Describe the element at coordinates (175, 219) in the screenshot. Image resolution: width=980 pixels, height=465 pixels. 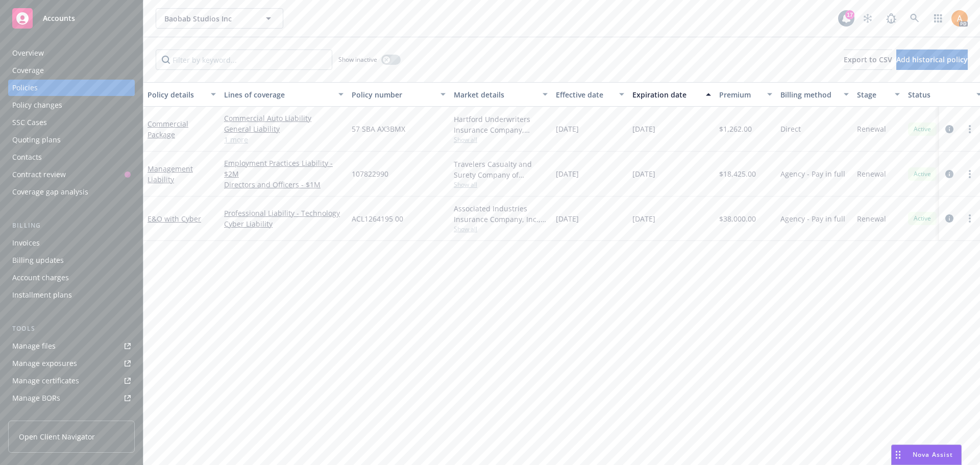
I see `a: E&O with Cyber` at that location.